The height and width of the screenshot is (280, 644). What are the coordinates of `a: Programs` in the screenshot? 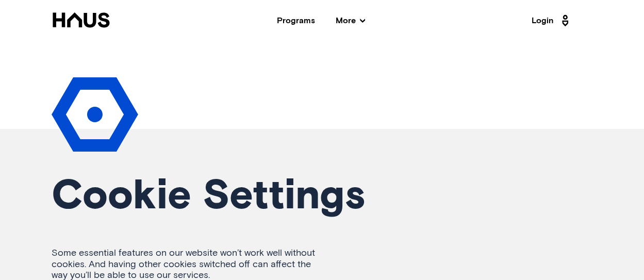 It's located at (296, 20).